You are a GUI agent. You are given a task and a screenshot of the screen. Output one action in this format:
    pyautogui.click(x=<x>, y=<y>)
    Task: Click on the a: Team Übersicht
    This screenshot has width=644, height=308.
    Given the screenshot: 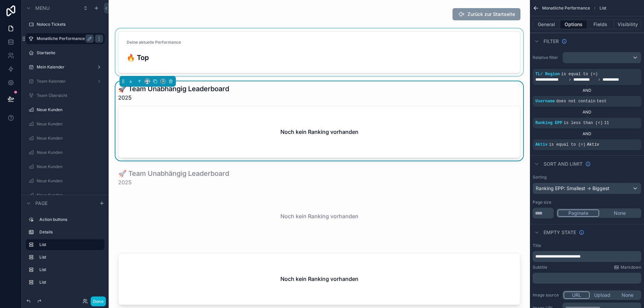 What is the action you would take?
    pyautogui.click(x=70, y=96)
    